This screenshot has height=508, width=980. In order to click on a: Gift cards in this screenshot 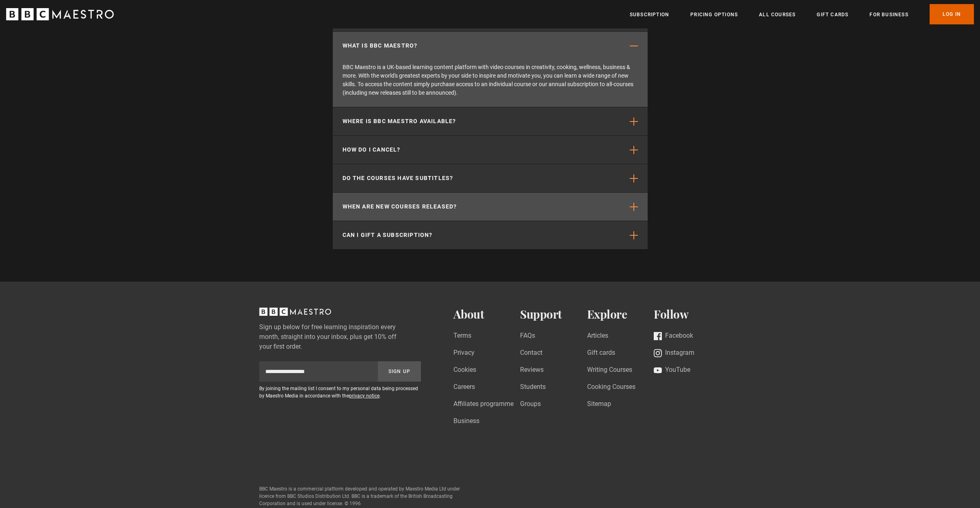, I will do `click(601, 353)`.